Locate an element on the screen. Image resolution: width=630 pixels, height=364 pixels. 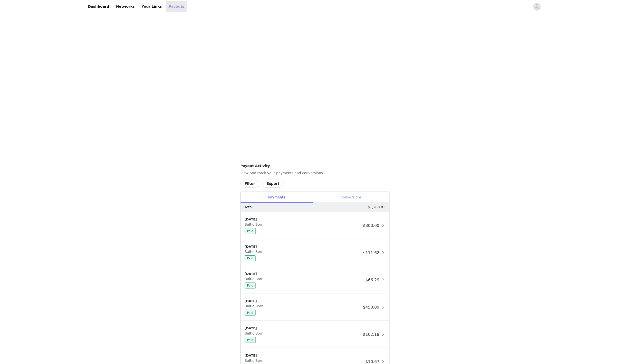
p: Total is located at coordinates (248, 207).